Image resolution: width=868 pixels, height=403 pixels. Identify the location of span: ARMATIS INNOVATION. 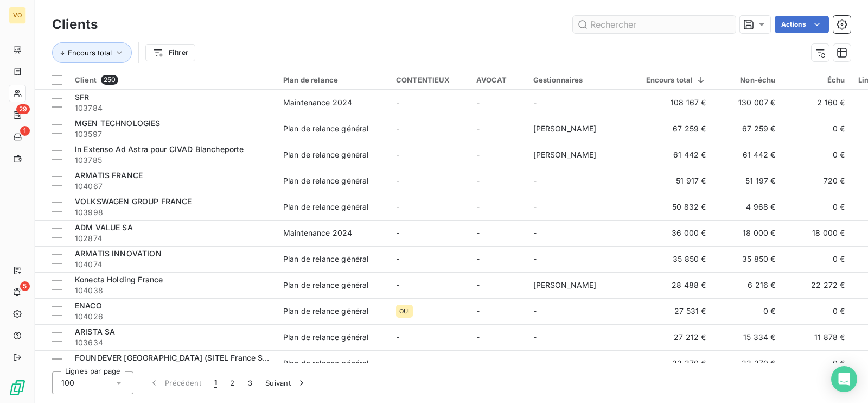
(118, 253).